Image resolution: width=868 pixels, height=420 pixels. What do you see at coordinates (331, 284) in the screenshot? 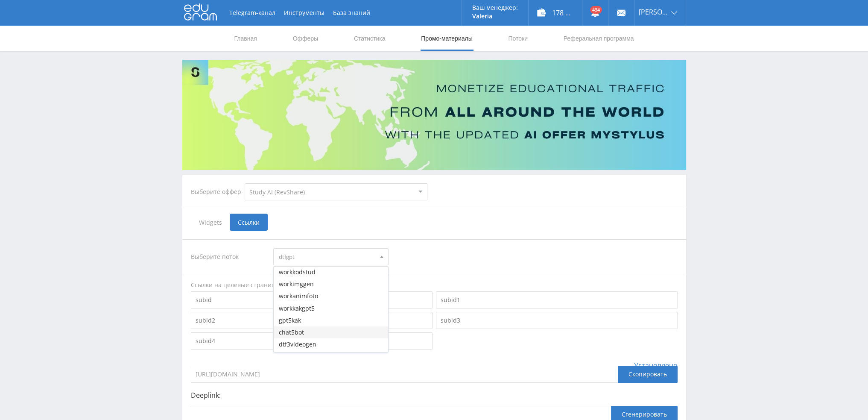
I see `button: workimggen` at bounding box center [331, 284].